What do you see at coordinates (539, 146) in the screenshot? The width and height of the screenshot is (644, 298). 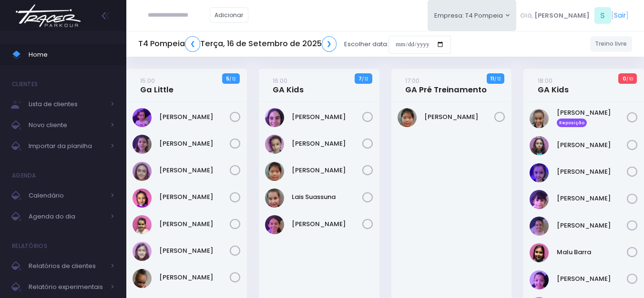 I see `img: Filomena Caruso Grano` at bounding box center [539, 146].